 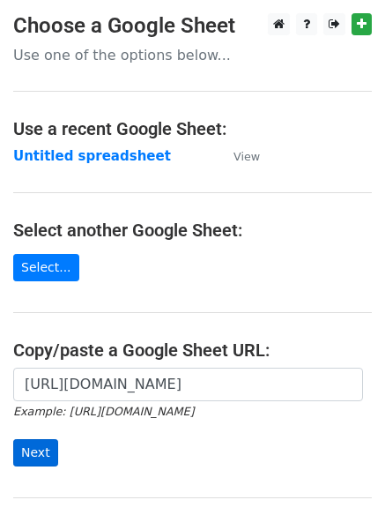 What do you see at coordinates (188, 385) in the screenshot?
I see `input: Paste your Google Sheet URL here` at bounding box center [188, 385].